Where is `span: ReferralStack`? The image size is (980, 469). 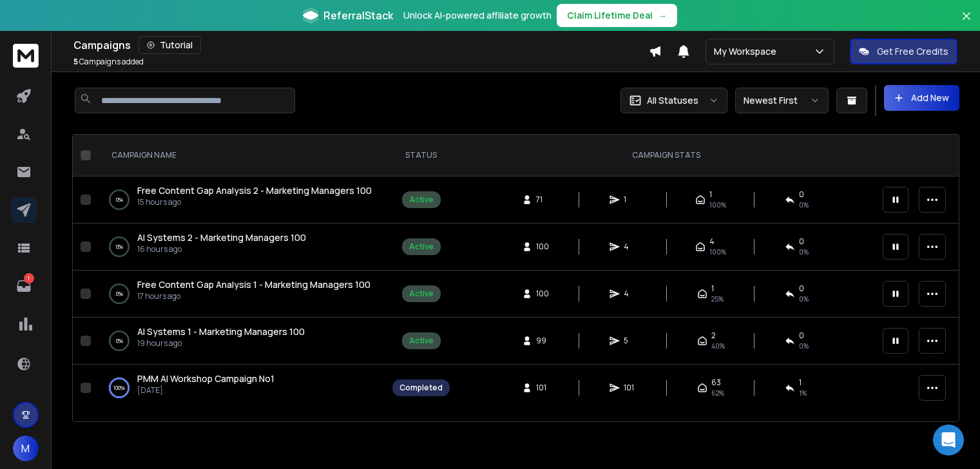 span: ReferralStack is located at coordinates (358, 15).